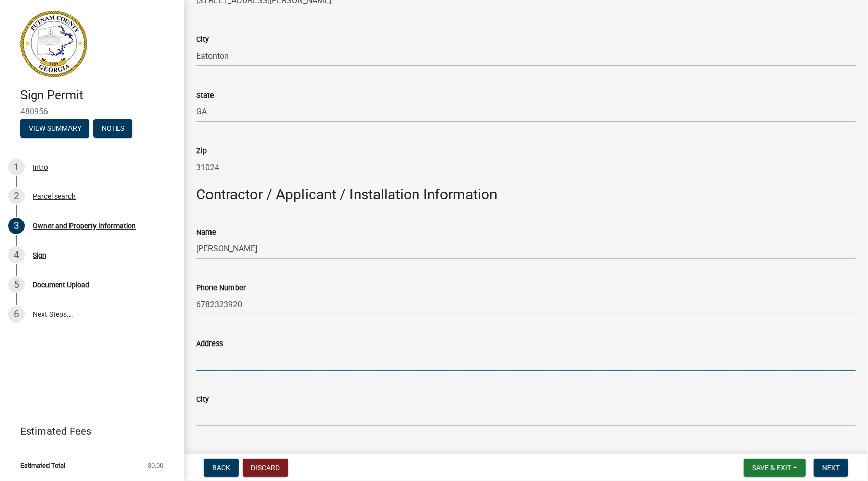  I want to click on label: Address, so click(209, 344).